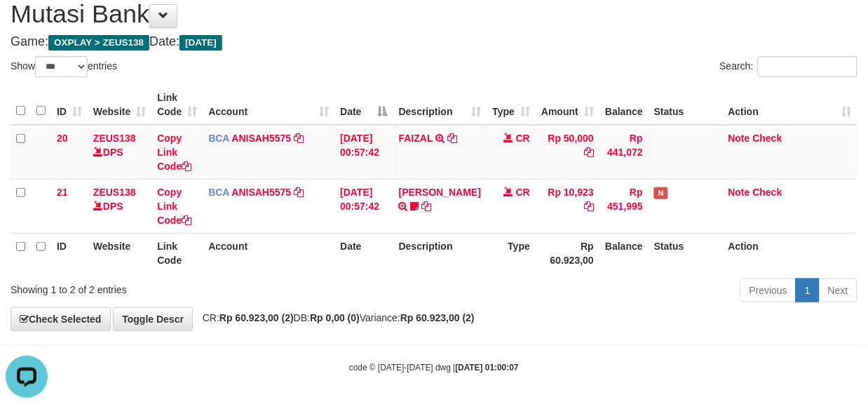 The image size is (868, 409). What do you see at coordinates (26, 26) in the screenshot?
I see `button: Open LiveChat chat widget` at bounding box center [26, 26].